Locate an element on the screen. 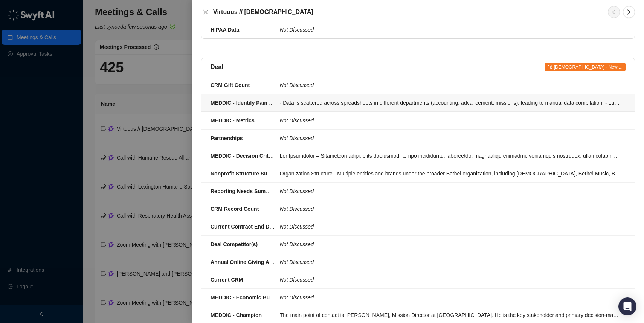 The width and height of the screenshot is (644, 323). strong: Reporting Needs Summary is located at coordinates (244, 191).